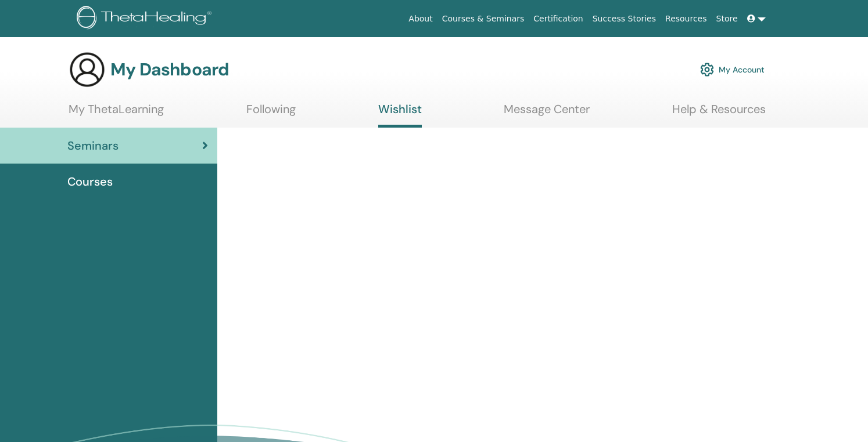 This screenshot has width=868, height=442. I want to click on span: Seminars, so click(93, 146).